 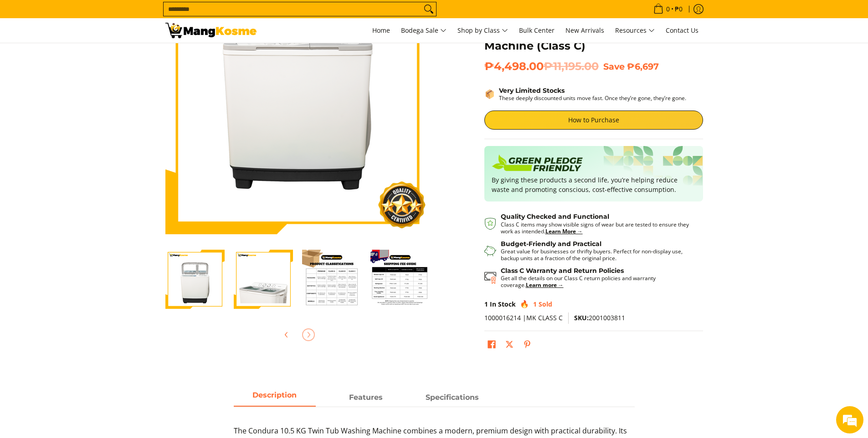 What do you see at coordinates (541, 67) in the screenshot?
I see `span: ₱4,498.00` at bounding box center [541, 67].